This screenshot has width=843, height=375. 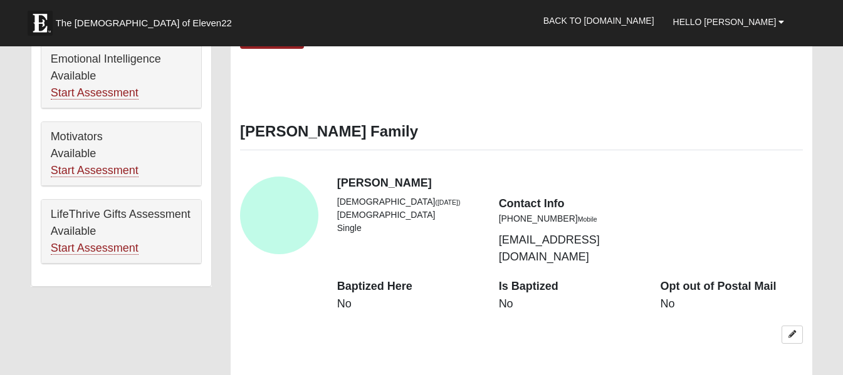 What do you see at coordinates (587, 219) in the screenshot?
I see `small: Mobile` at bounding box center [587, 219].